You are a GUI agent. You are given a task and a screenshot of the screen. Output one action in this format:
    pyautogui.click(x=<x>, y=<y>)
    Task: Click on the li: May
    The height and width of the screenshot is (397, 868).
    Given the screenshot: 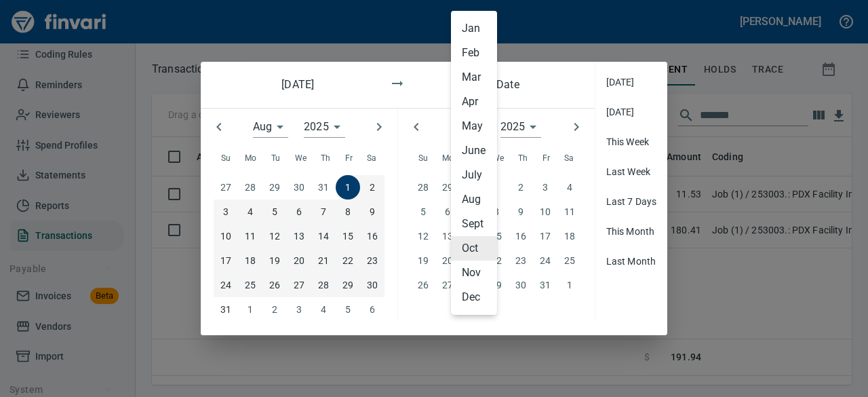 What is the action you would take?
    pyautogui.click(x=474, y=126)
    